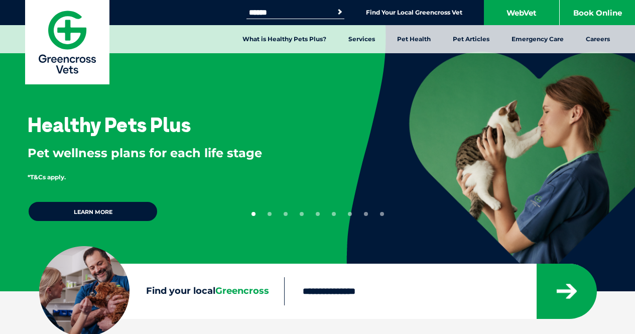 This screenshot has width=635, height=334. Describe the element at coordinates (350, 214) in the screenshot. I see `button: 7 of 9` at that location.